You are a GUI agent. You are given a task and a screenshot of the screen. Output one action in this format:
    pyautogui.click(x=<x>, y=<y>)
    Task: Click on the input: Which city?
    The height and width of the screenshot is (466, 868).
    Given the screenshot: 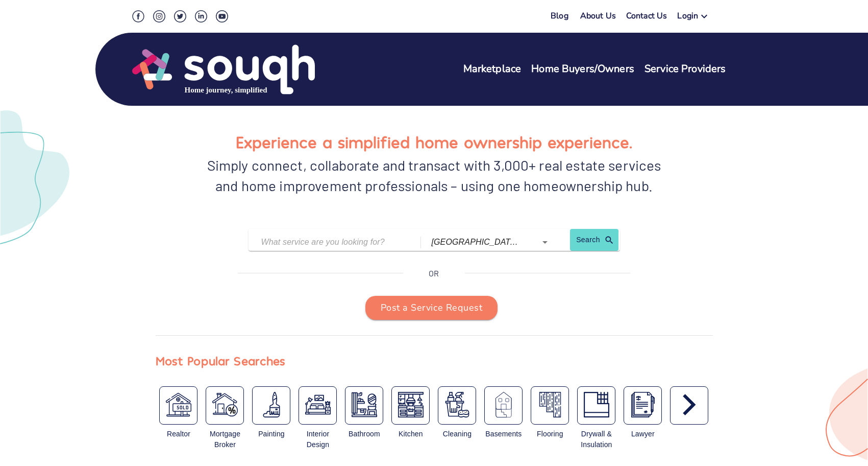 What is the action you would take?
    pyautogui.click(x=477, y=242)
    